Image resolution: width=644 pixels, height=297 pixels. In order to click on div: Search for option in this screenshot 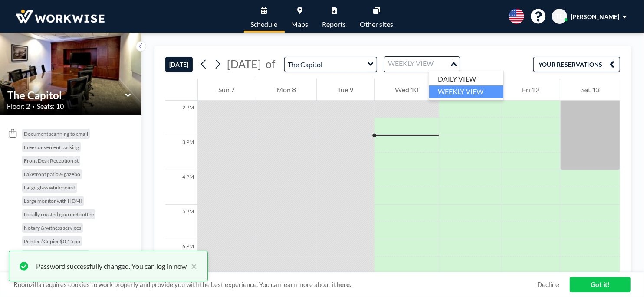, I will do `click(422, 64)`.